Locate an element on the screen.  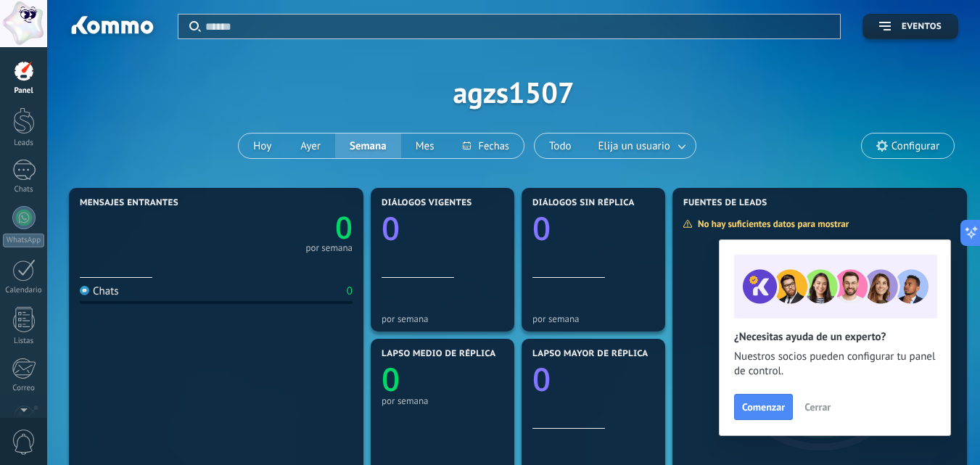
h2: ¿Necesitas ayuda de un experto? is located at coordinates (835, 337).